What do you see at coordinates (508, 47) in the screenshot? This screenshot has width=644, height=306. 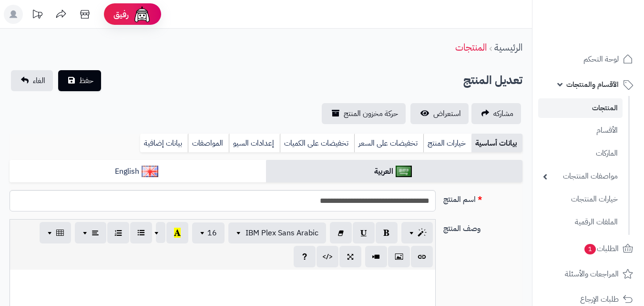 I see `a: الرئيسية` at bounding box center [508, 47].